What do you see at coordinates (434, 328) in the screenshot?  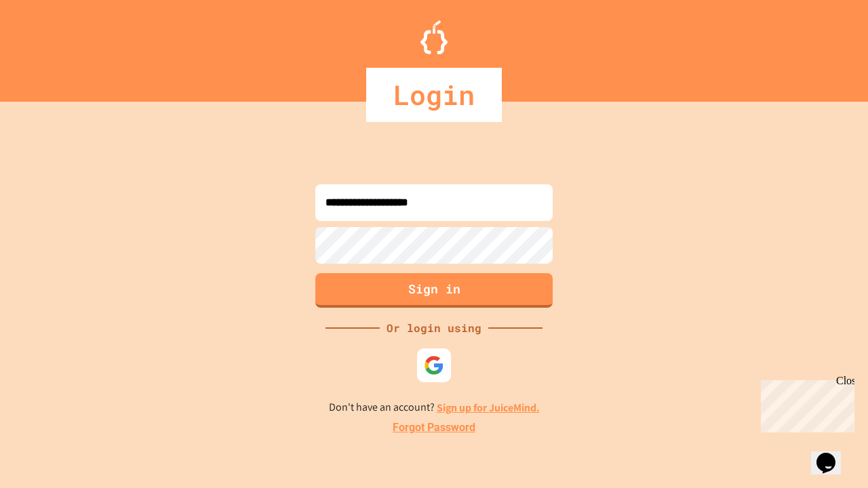 I see `div: Or login using` at bounding box center [434, 328].